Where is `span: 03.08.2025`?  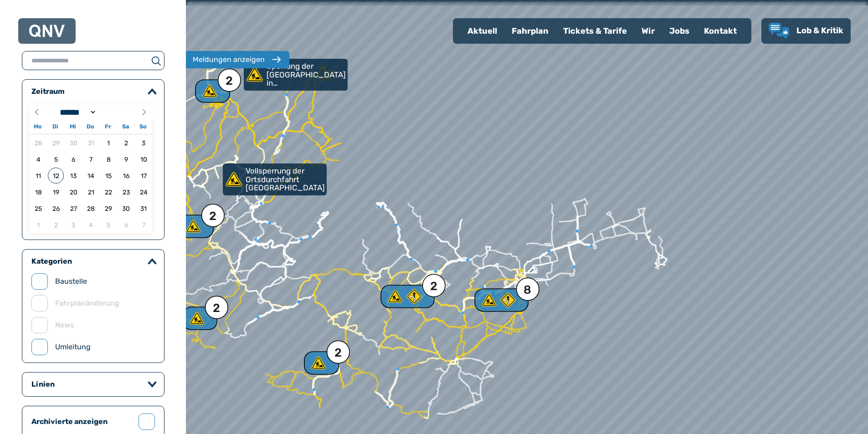 span: 03.08.2025 is located at coordinates (143, 143).